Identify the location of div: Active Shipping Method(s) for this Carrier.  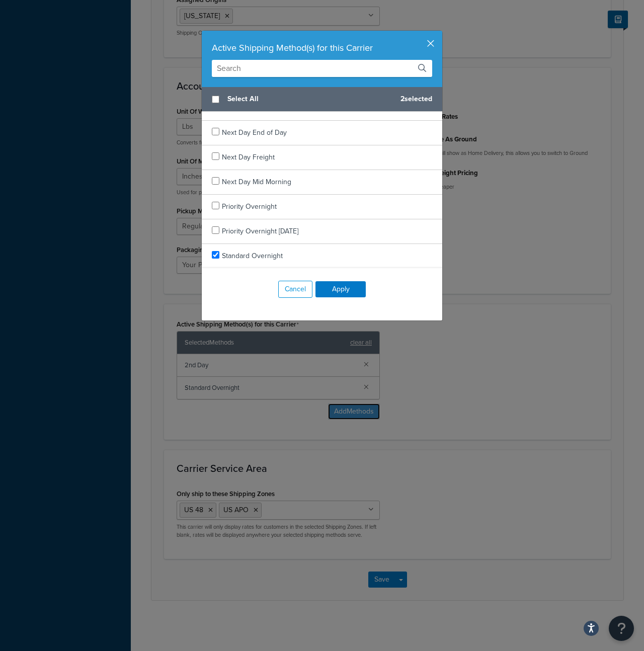
(322, 48).